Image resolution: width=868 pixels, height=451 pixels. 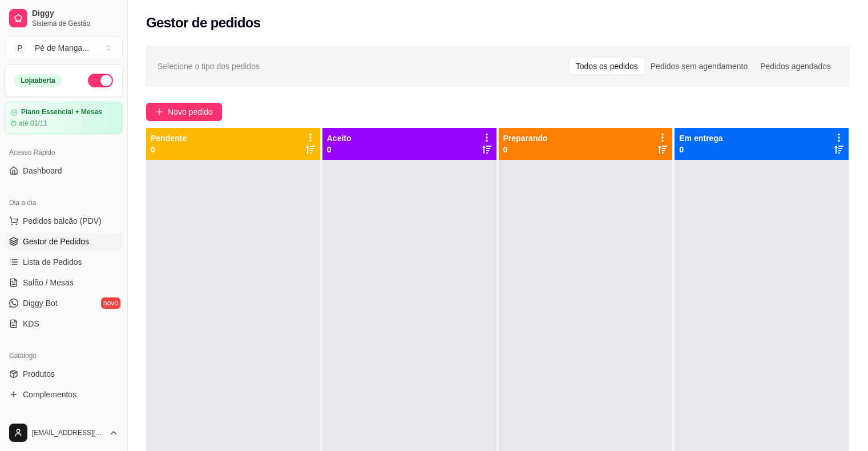 I want to click on span: KDS, so click(x=31, y=323).